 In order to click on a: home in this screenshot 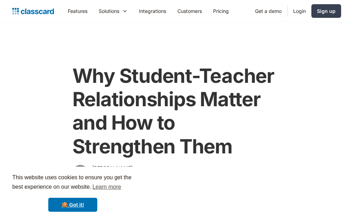, I will do `click(33, 11)`.